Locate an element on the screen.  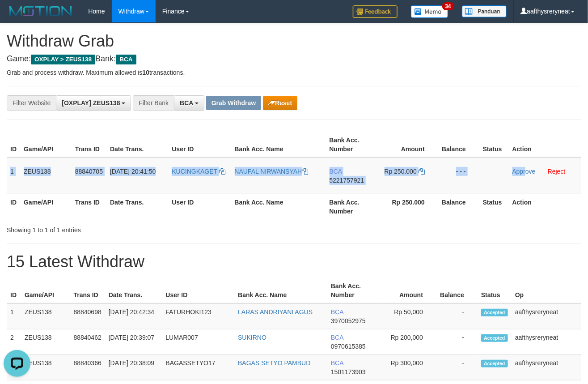
button: Reset is located at coordinates (280, 103).